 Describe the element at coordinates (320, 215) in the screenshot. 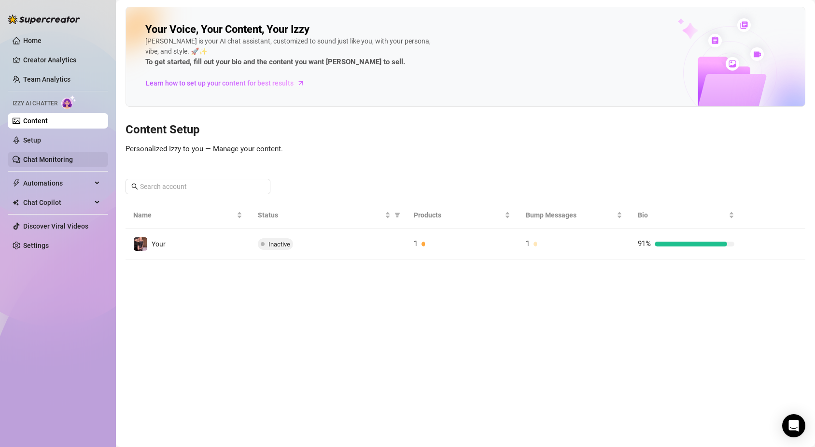

I see `span: Status` at that location.